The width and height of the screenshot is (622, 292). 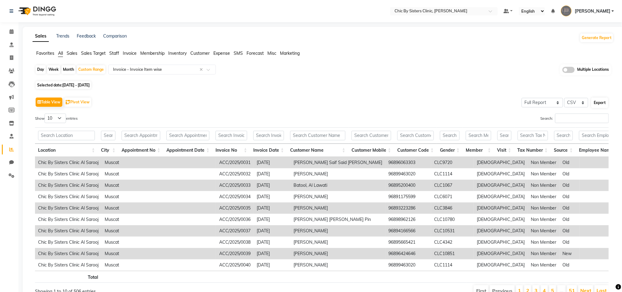 I want to click on img: SHUBHAM SHARMA, so click(x=566, y=11).